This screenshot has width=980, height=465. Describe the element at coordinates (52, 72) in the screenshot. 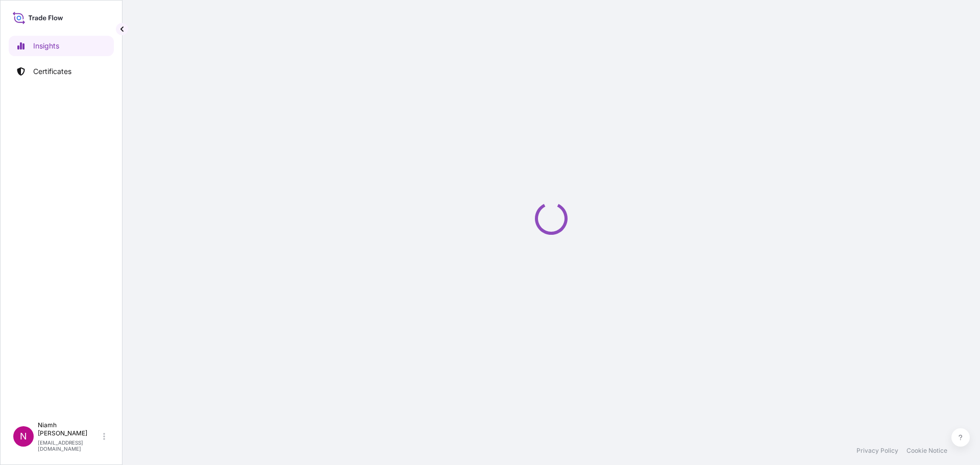

I see `p: Certificates` at that location.